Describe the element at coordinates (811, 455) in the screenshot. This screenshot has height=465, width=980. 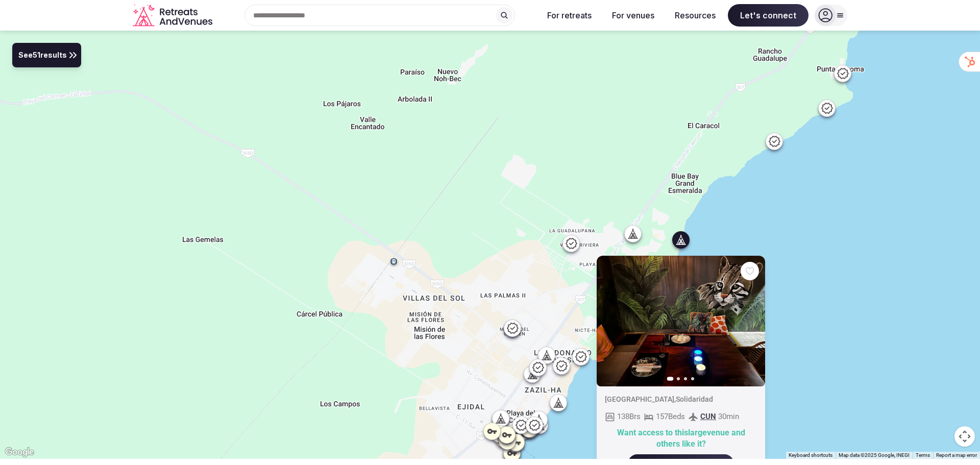
I see `button: Keyboard shortcuts` at that location.